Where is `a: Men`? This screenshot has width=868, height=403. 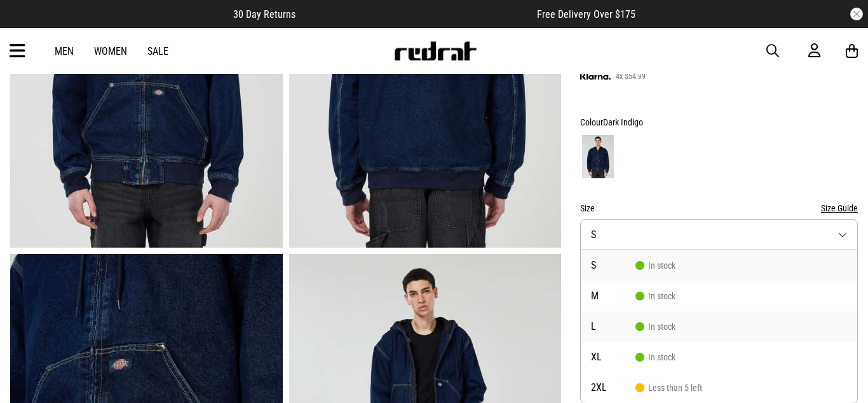 a: Men is located at coordinates (64, 51).